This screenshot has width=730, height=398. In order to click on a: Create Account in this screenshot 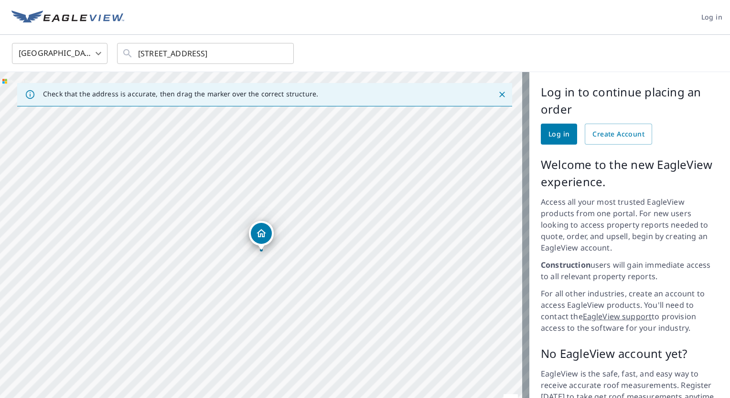, I will do `click(618, 134)`.